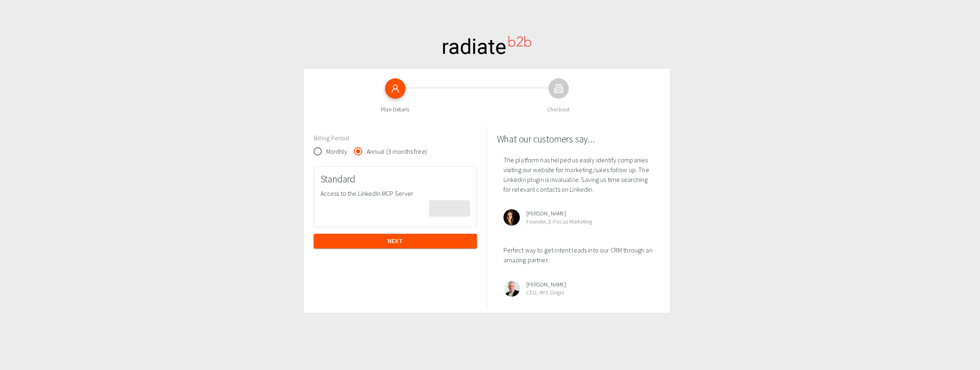 The height and width of the screenshot is (370, 980). What do you see at coordinates (395, 193) in the screenshot?
I see `p: Access to the LinkedIn MCP Server` at bounding box center [395, 193].